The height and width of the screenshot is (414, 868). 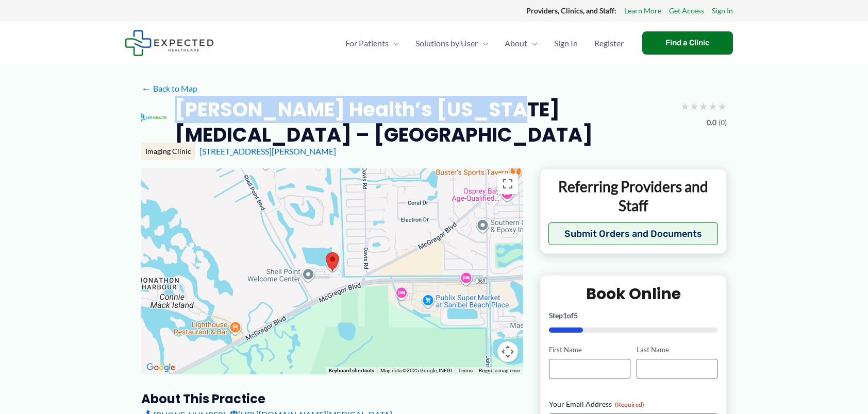 I want to click on span: Solutions by User, so click(x=447, y=44).